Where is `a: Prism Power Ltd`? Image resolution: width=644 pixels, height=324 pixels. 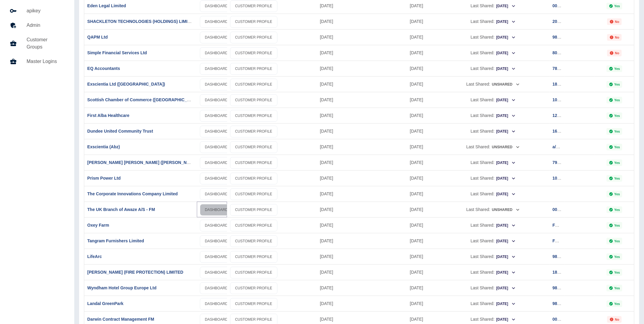 a: Prism Power Ltd is located at coordinates (104, 178).